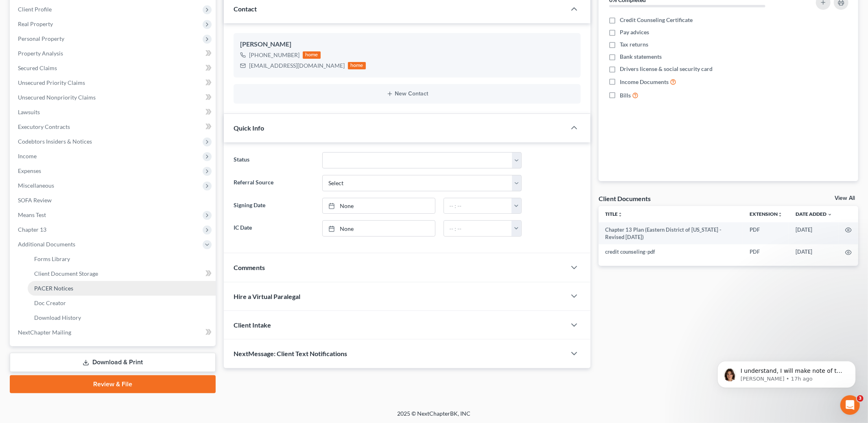 This screenshot has height=423, width=868. I want to click on span: Client Document Storage, so click(66, 273).